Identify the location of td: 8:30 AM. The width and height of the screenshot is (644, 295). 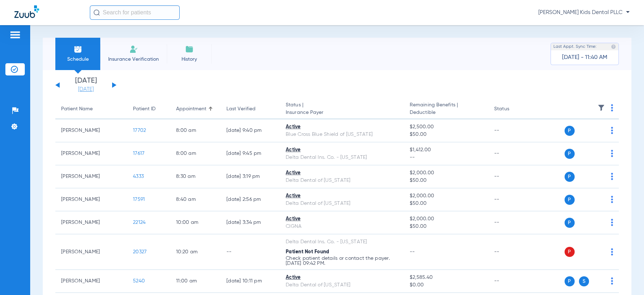
(196, 176).